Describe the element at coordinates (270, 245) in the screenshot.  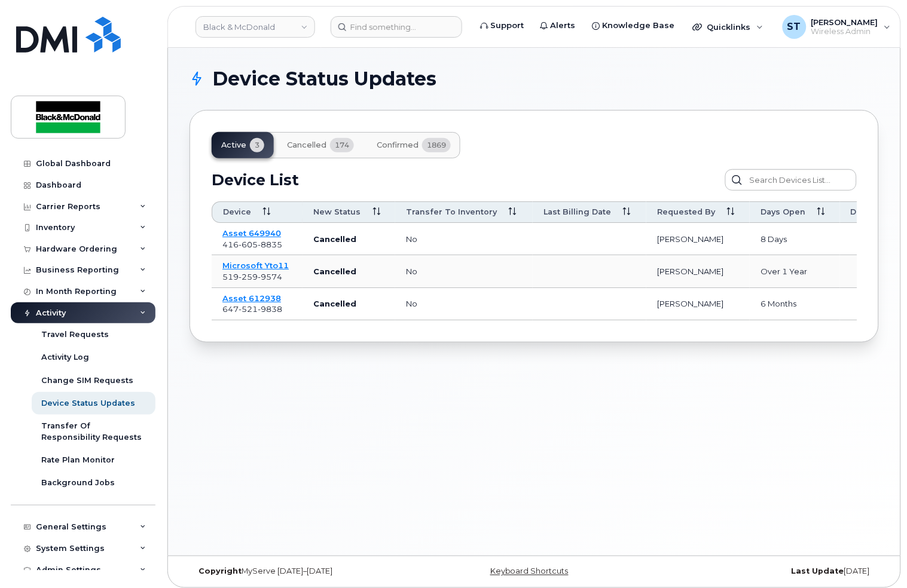
I see `span: 8835` at that location.